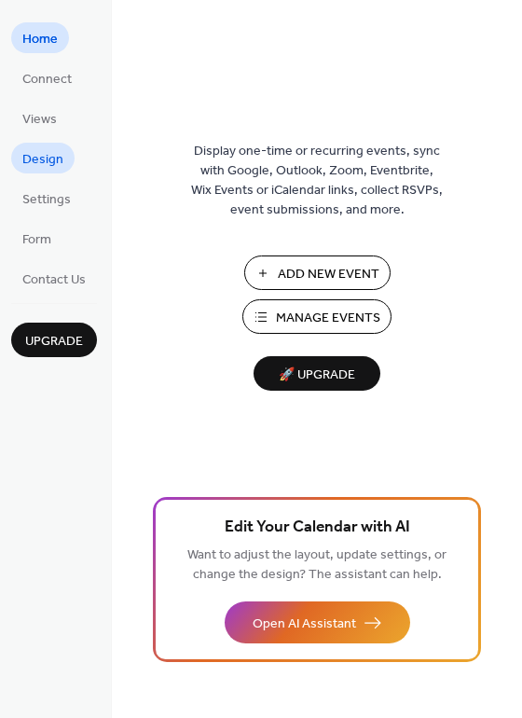 The height and width of the screenshot is (718, 522). What do you see at coordinates (43, 159) in the screenshot?
I see `span: Design` at bounding box center [43, 159].